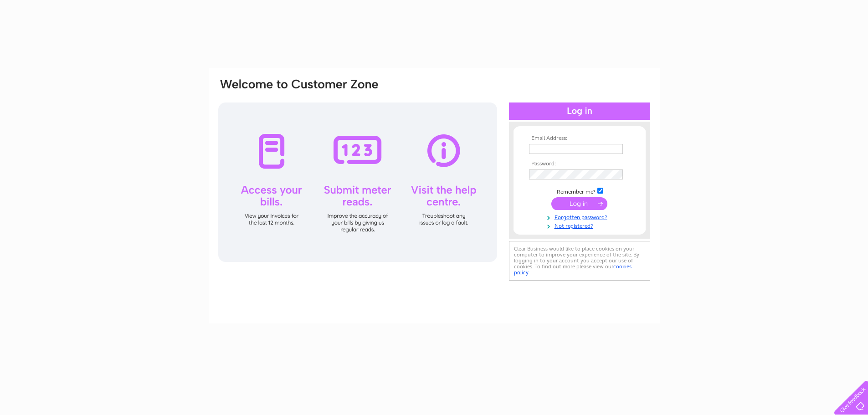 Image resolution: width=868 pixels, height=415 pixels. Describe the element at coordinates (579, 191) in the screenshot. I see `td: Remember me?` at that location.